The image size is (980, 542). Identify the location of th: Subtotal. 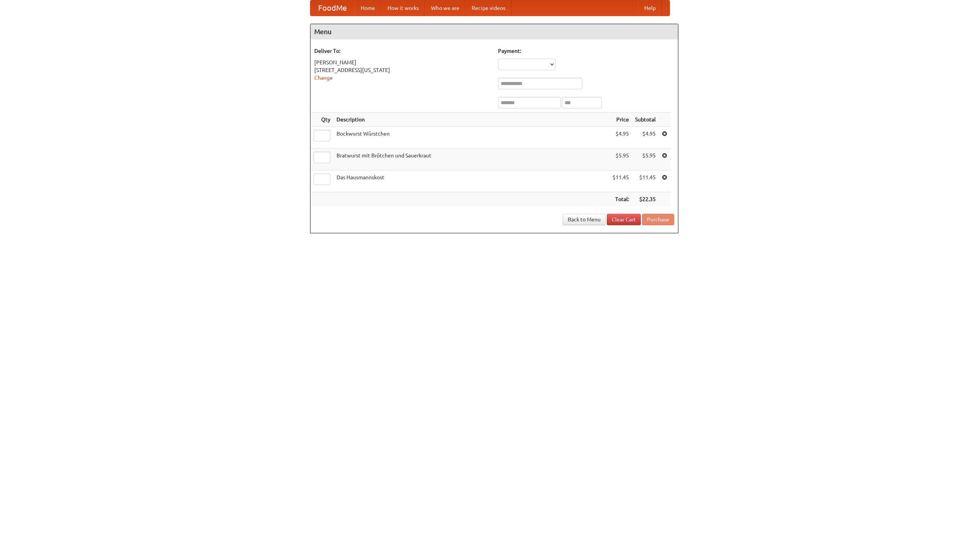
(645, 119).